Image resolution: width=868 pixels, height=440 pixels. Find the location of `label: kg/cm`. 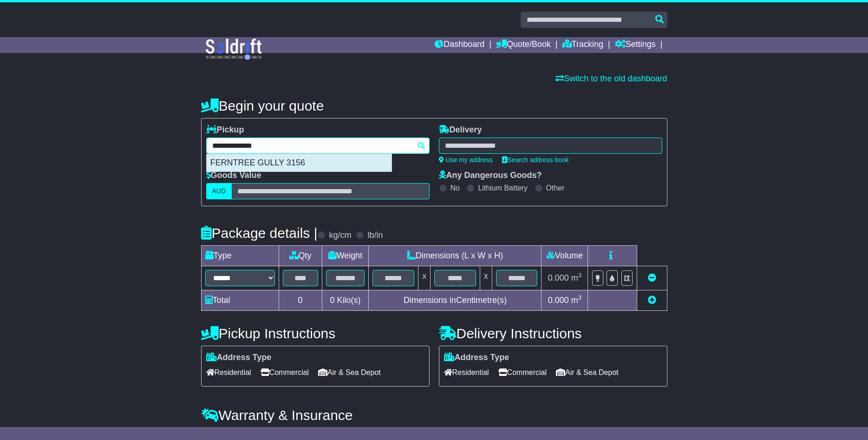

label: kg/cm is located at coordinates (340, 235).